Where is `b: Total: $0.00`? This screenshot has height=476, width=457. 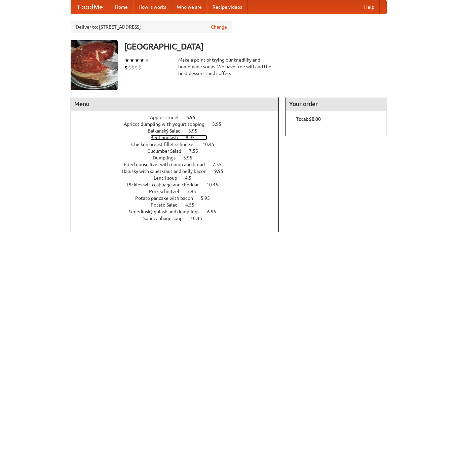 b: Total: $0.00 is located at coordinates (308, 119).